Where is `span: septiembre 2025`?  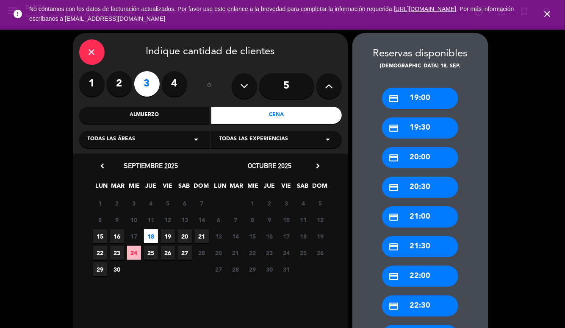
span: septiembre 2025 is located at coordinates (151, 166).